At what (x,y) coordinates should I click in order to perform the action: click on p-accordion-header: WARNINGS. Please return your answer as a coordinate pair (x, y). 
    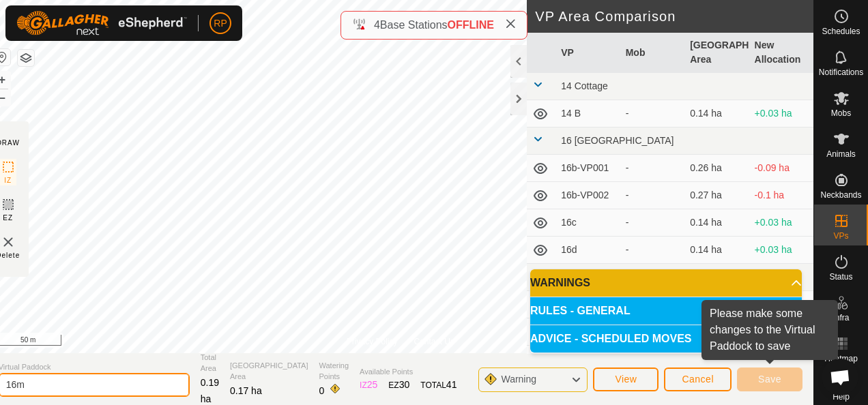
    Looking at the image, I should click on (666, 283).